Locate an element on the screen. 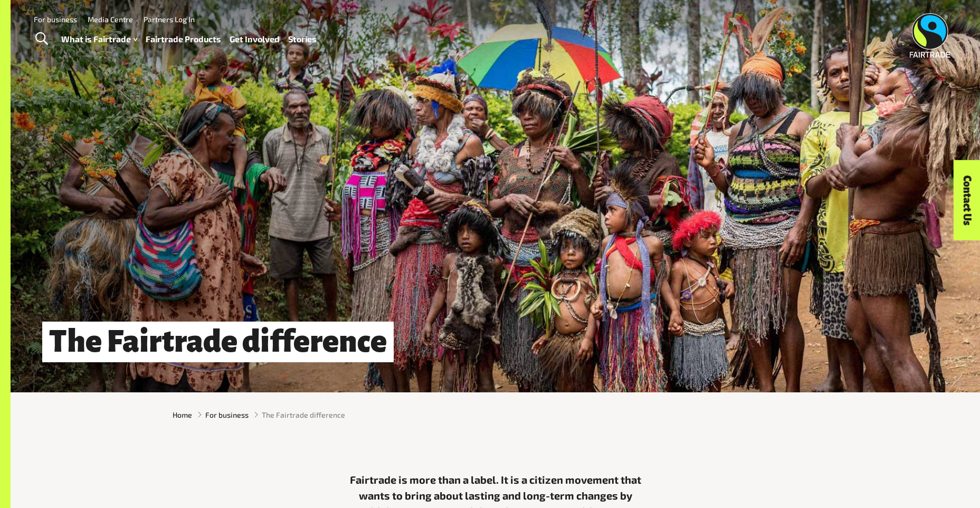  a: Get Involved is located at coordinates (255, 39).